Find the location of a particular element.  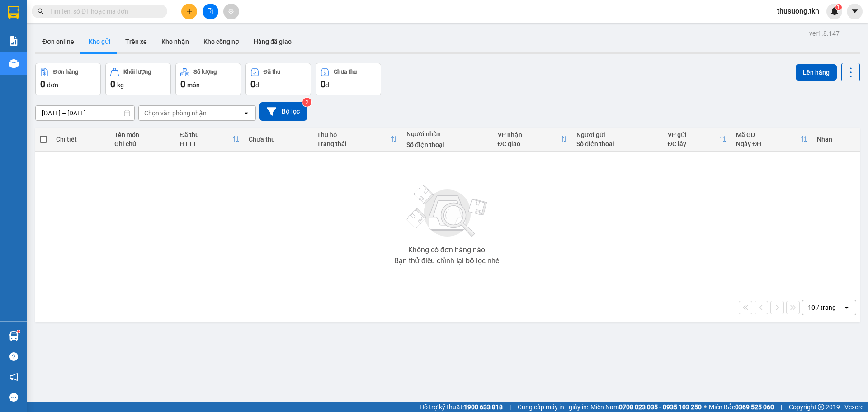

div: Thu hộ is located at coordinates (354, 135).